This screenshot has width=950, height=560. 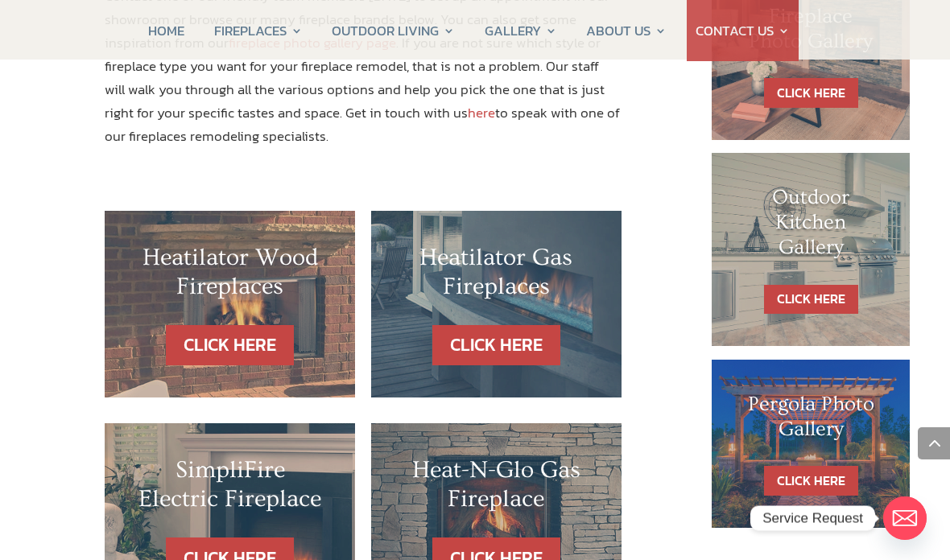 I want to click on a: here, so click(x=482, y=113).